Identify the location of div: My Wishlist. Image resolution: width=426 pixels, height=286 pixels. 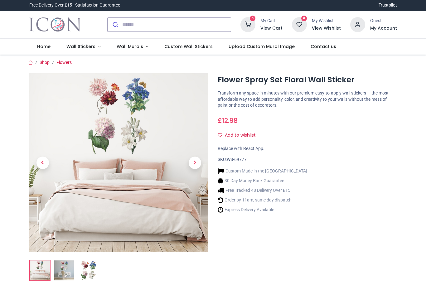
(326, 21).